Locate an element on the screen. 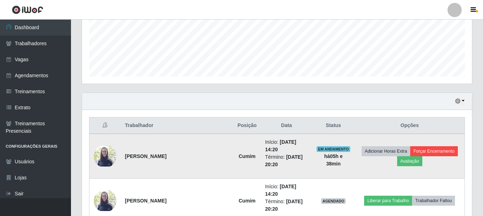  span: AGENDADO is located at coordinates (334, 201).